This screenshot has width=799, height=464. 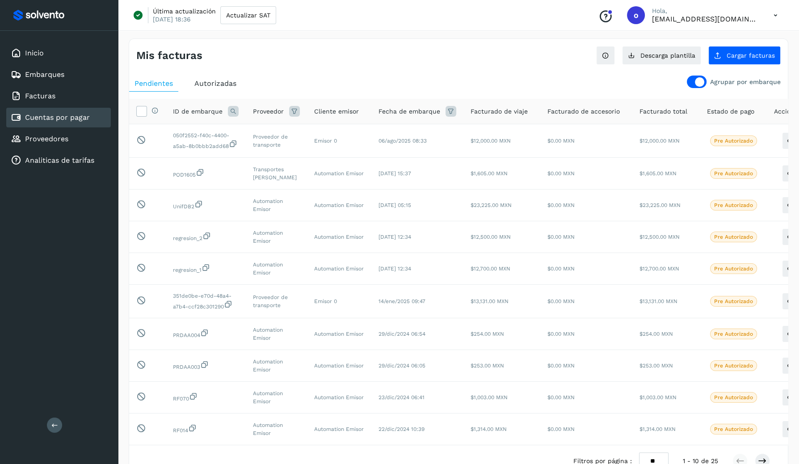 What do you see at coordinates (402, 334) in the screenshot?
I see `span: 29/dic/2024 06:54` at bounding box center [402, 334].